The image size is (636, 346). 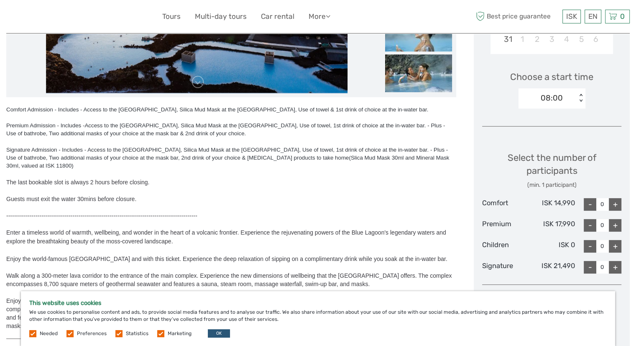 What do you see at coordinates (623, 16) in the screenshot?
I see `span: 0` at bounding box center [623, 16].